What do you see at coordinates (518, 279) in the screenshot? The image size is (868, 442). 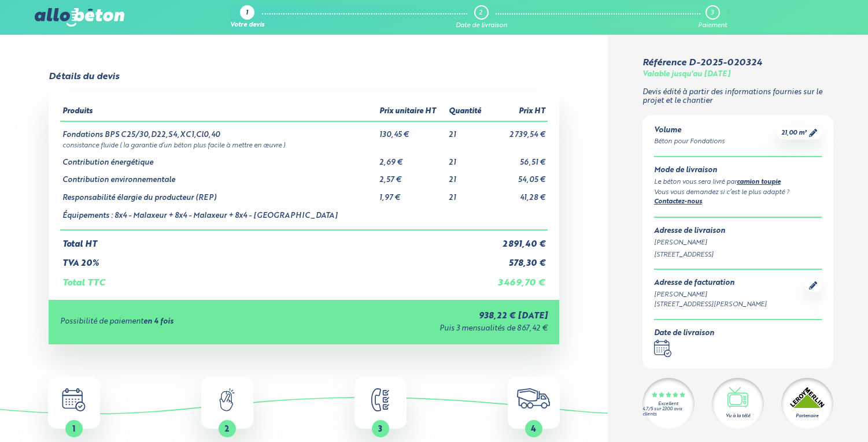 I see `td: 3 469,70 €` at bounding box center [518, 279].